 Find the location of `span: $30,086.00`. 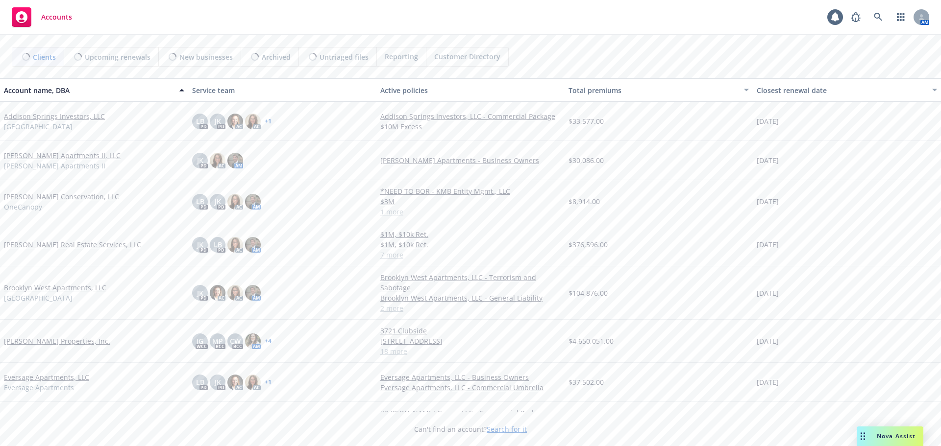

span: $30,086.00 is located at coordinates (586, 160).